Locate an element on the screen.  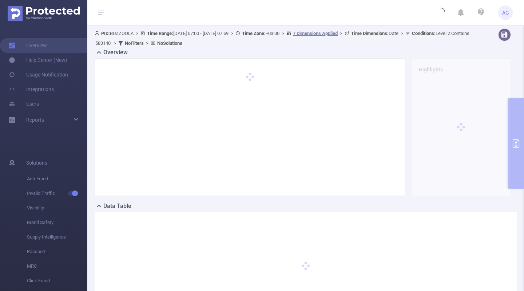
span: Anti-Fraud is located at coordinates (57, 179).